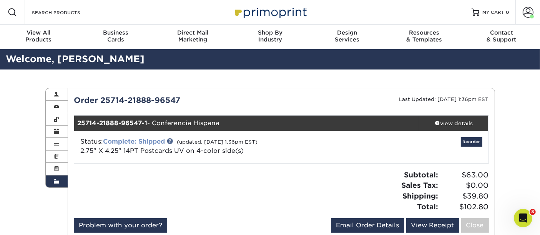 The height and width of the screenshot is (235, 540). I want to click on strong: Shipping:, so click(420, 196).